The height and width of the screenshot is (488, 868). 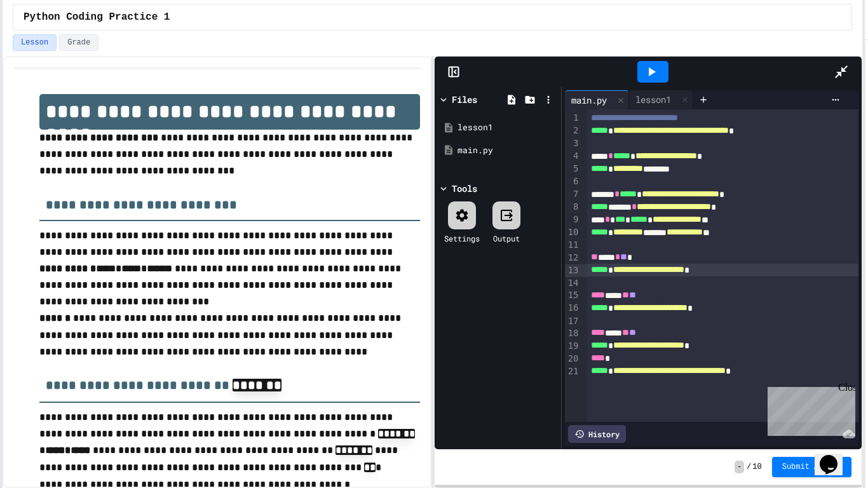 What do you see at coordinates (573, 321) in the screenshot?
I see `div: 17` at bounding box center [573, 321].